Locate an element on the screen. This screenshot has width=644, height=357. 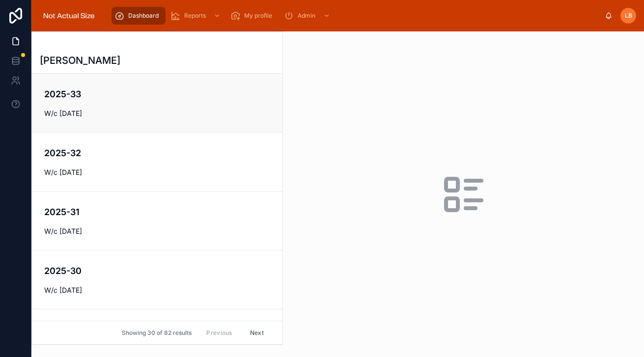
div: scrollable content is located at coordinates (356, 16).